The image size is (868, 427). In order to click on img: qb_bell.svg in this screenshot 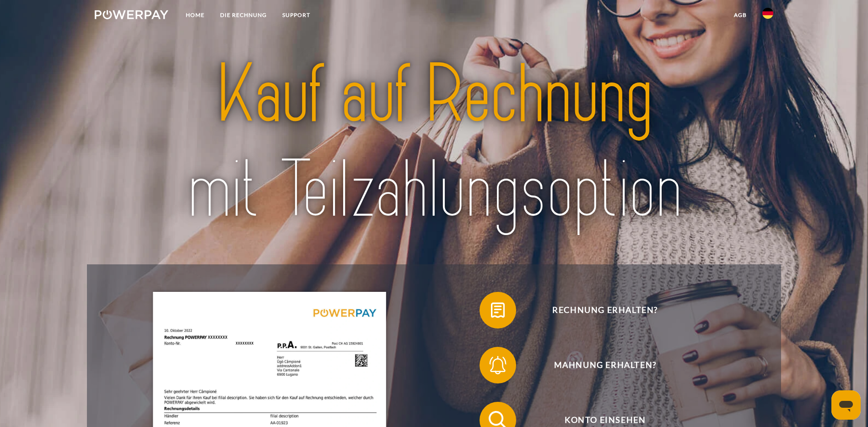, I will do `click(498, 365)`.